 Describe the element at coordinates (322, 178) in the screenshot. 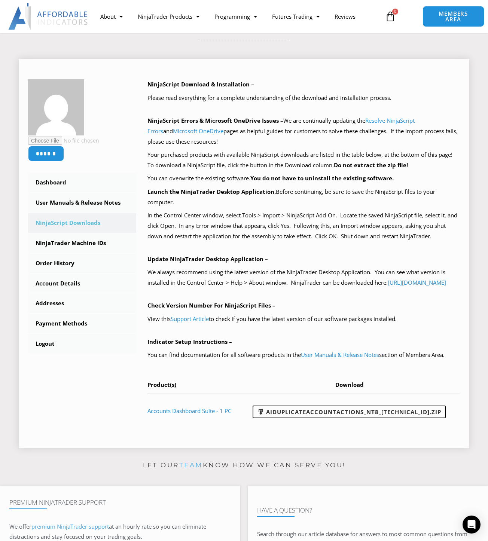

I see `b: You do not have to uninstall the existing software.` at that location.